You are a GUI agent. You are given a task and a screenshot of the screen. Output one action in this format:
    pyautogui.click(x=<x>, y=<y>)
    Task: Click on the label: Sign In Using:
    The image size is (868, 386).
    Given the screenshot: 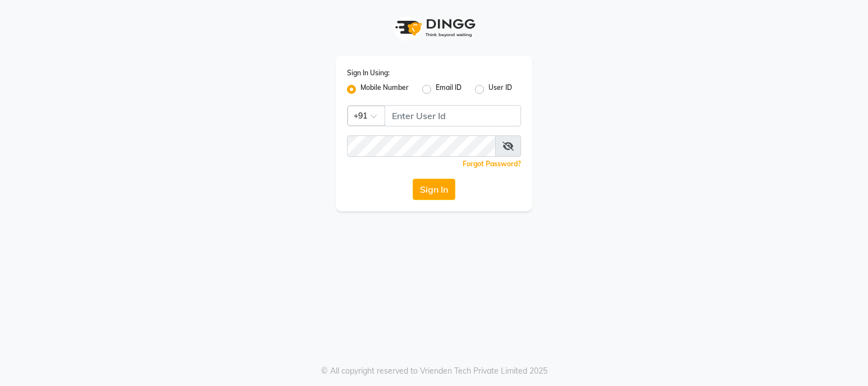 What is the action you would take?
    pyautogui.click(x=368, y=73)
    